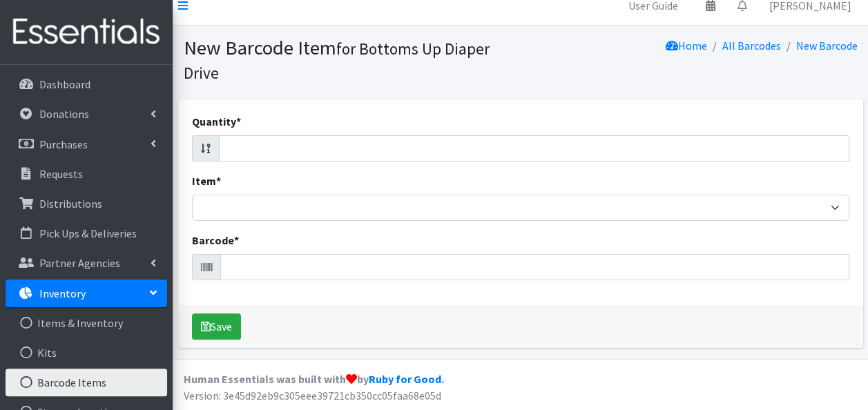 The image size is (868, 410). Describe the element at coordinates (87, 114) in the screenshot. I see `a: Donations` at that location.